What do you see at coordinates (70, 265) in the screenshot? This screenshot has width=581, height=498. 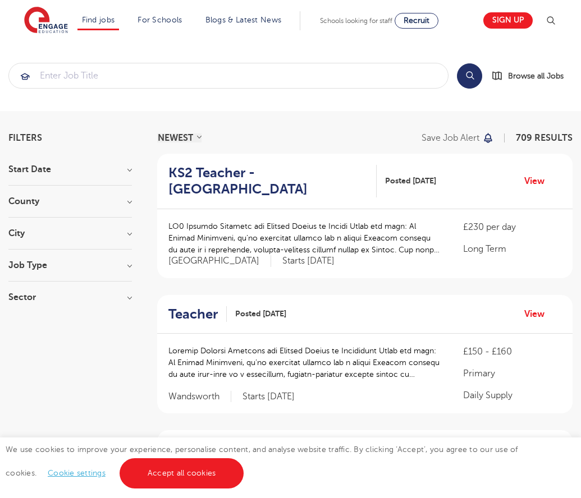 I see `h3: Job Type` at bounding box center [70, 265].